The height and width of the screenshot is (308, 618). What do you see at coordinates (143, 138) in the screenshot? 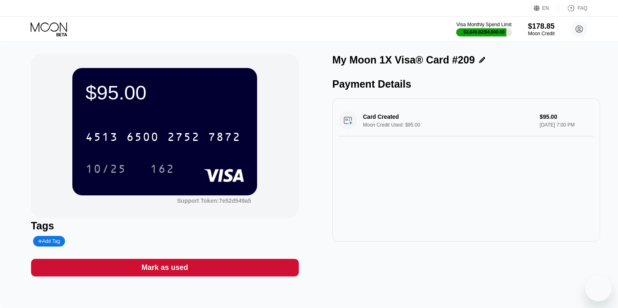
I see `div: 6500` at bounding box center [143, 138].